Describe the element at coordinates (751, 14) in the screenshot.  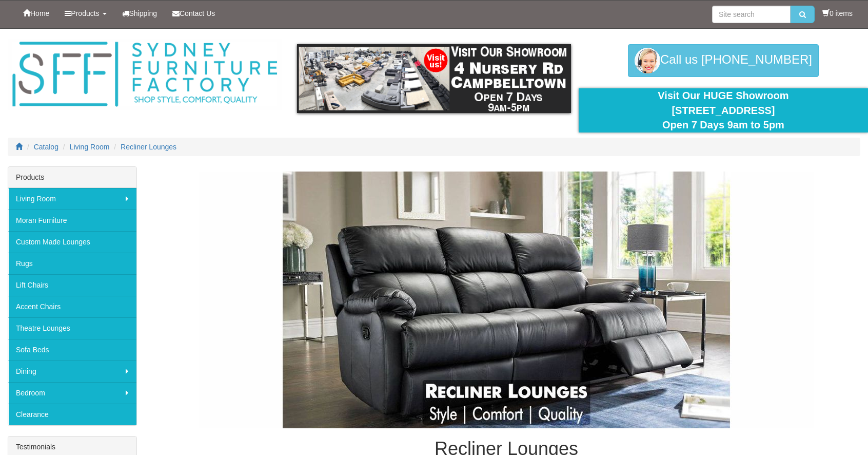
I see `input: Site search` at that location.